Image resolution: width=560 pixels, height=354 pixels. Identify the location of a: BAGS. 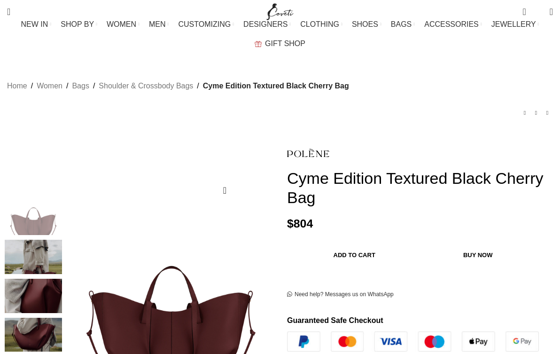
(402, 24).